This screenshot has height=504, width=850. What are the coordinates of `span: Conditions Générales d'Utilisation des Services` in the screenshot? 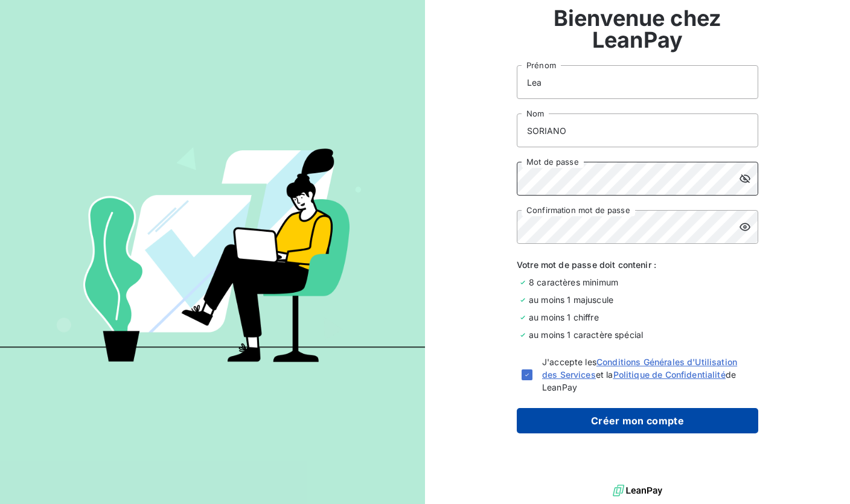 It's located at (640, 368).